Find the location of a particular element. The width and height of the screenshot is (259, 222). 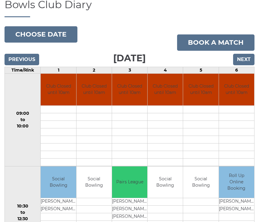

td: 09:00 to 10:00 is located at coordinates (23, 120).